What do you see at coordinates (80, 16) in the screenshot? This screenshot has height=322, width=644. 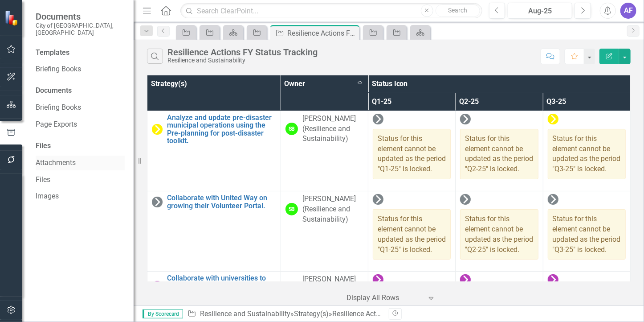 I see `span: Documents` at bounding box center [80, 16].